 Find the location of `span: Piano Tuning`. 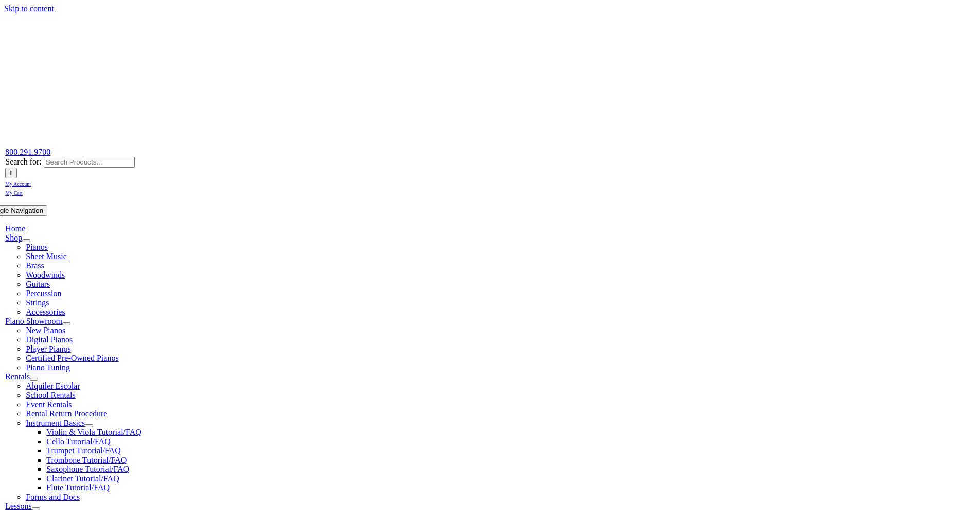

span: Piano Tuning is located at coordinates (47, 367).